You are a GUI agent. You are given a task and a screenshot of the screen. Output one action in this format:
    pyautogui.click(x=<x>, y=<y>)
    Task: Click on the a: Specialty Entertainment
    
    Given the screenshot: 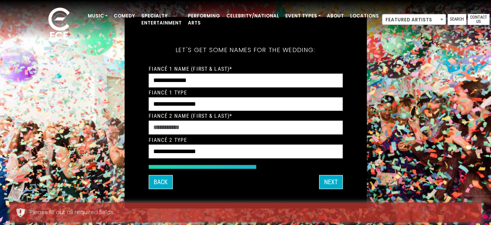 What is the action you would take?
    pyautogui.click(x=161, y=19)
    